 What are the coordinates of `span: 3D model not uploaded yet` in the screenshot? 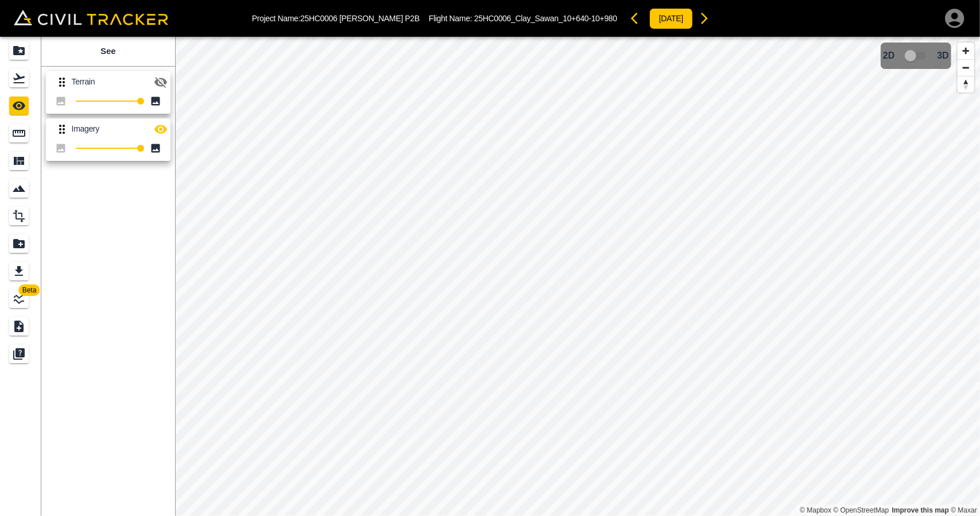 It's located at (917, 56).